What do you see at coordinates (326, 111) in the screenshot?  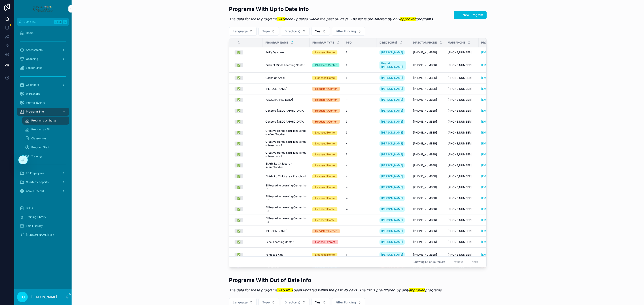 I see `div: Headstart Center` at bounding box center [326, 111].